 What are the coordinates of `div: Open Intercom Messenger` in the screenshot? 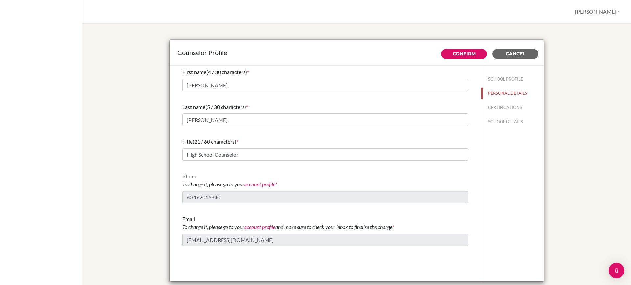 It's located at (616, 271).